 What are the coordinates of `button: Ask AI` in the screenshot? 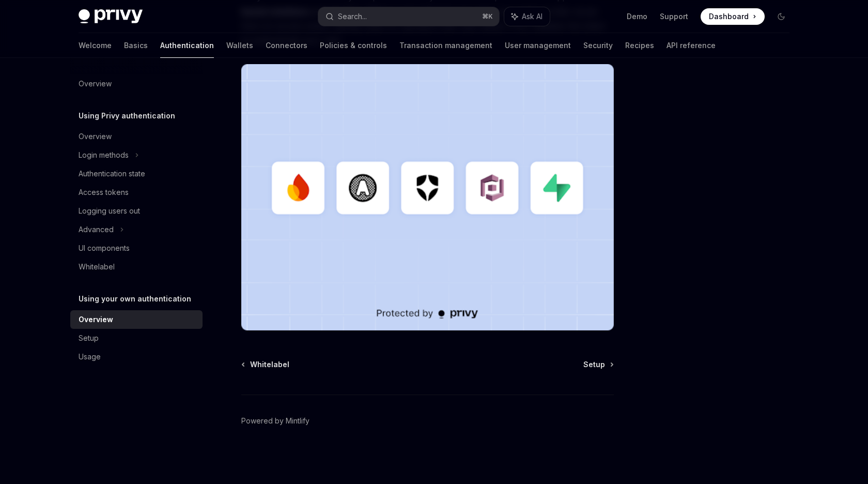 It's located at (527, 17).